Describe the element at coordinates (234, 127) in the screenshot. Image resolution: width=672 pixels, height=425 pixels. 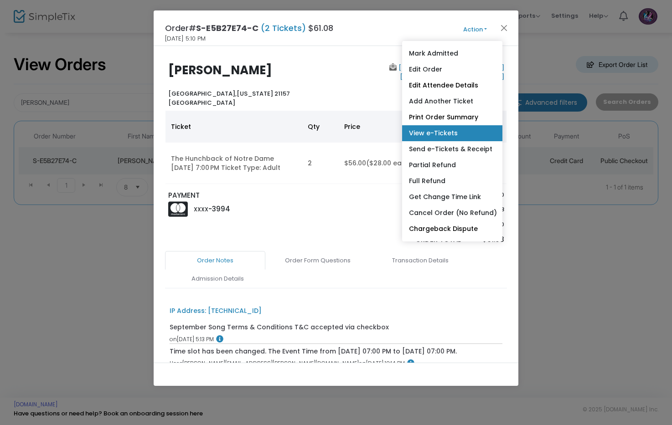
I see `th: Ticket` at that location.